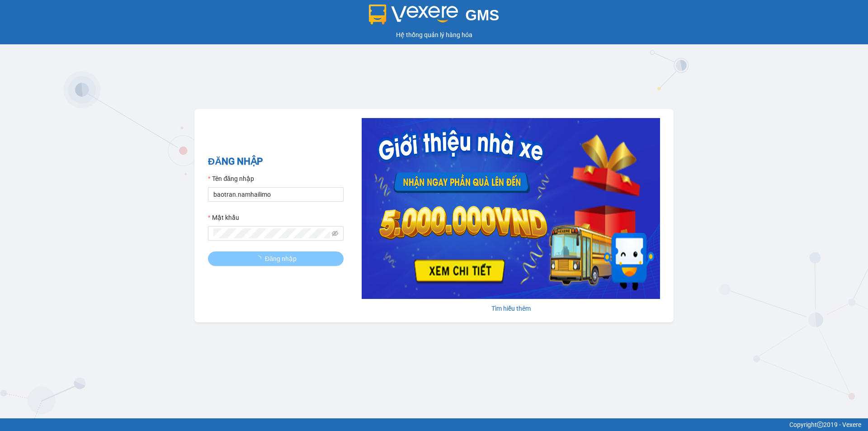  What do you see at coordinates (511, 308) in the screenshot?
I see `div: Tìm hiểu thêm` at bounding box center [511, 308].